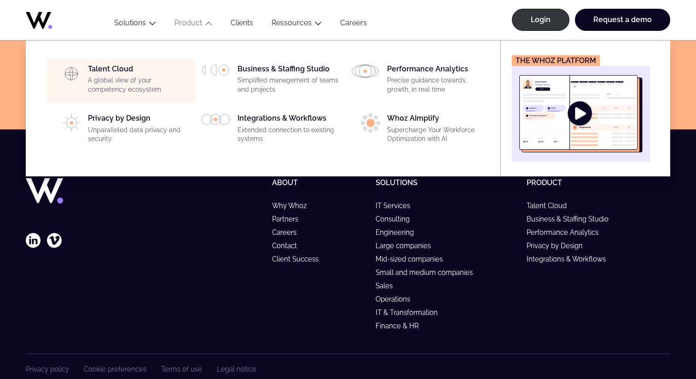 This screenshot has height=379, width=696. Describe the element at coordinates (139, 130) in the screenshot. I see `div: Privacy by Design` at that location.